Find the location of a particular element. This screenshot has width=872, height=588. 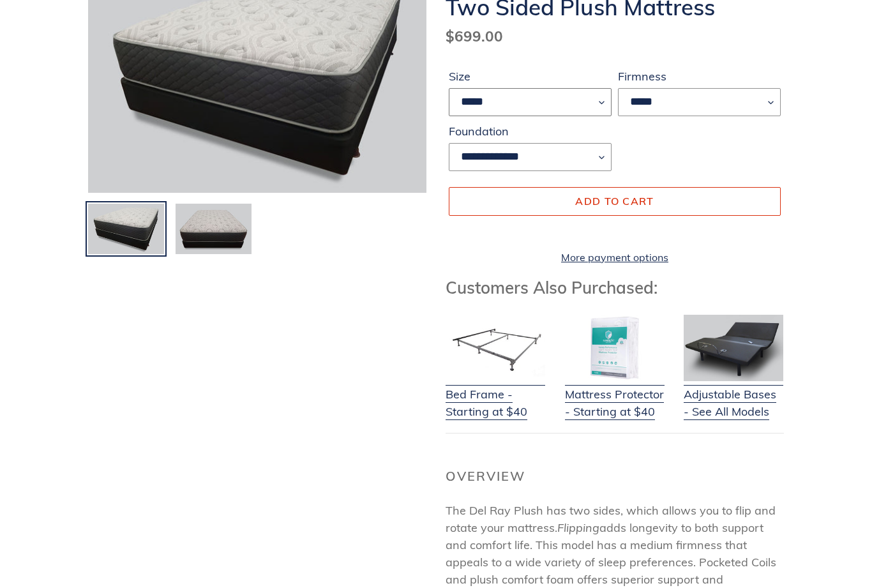

a: More payment options is located at coordinates (615, 258).